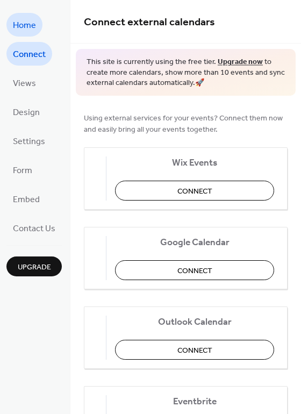  What do you see at coordinates (185, 124) in the screenshot?
I see `span: Using external services for your events? Connect them now and easily bring all your events together.` at bounding box center [185, 124].